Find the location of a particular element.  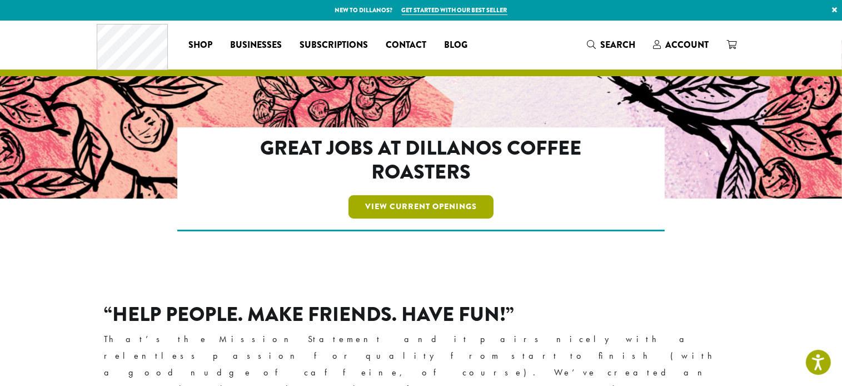

h2: Great Jobs at Dillanos Coffee Roasters is located at coordinates (421, 160).